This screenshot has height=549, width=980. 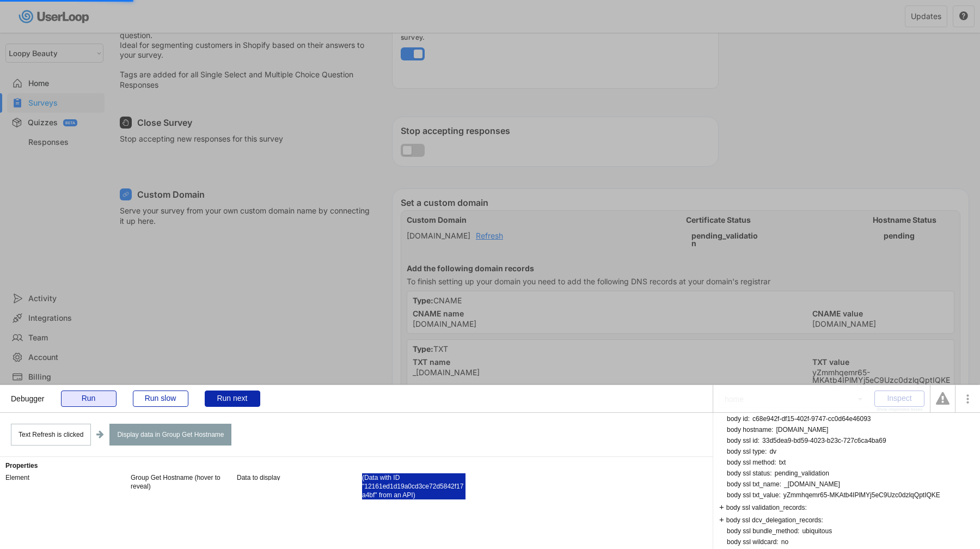 What do you see at coordinates (751, 462) in the screenshot?
I see `div: body ssl method:` at bounding box center [751, 462].